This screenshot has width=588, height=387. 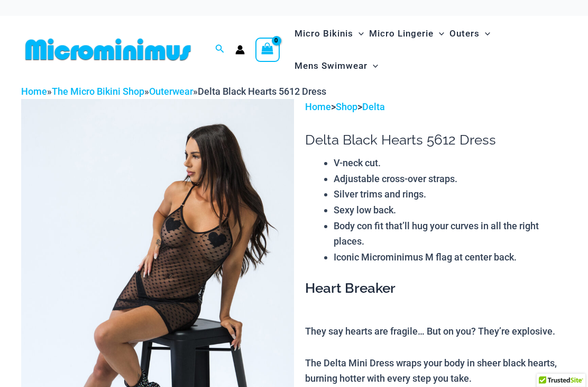 What do you see at coordinates (220, 49) in the screenshot?
I see `a: Search icon link` at bounding box center [220, 49].